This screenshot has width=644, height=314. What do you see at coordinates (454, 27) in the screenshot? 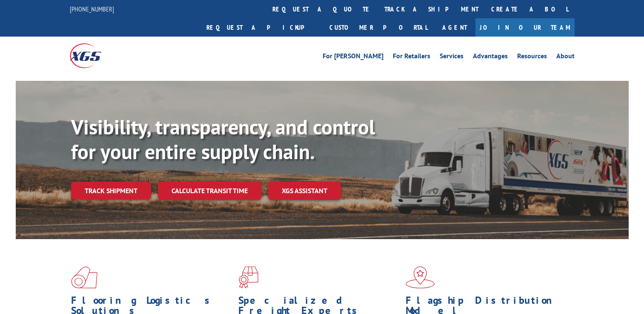
I see `a: Agent` at bounding box center [454, 27].